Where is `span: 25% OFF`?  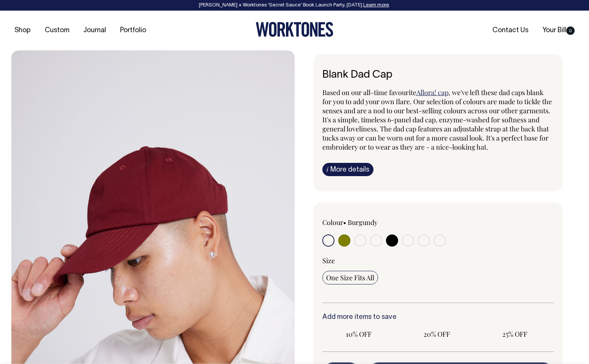
span: 25% OFF is located at coordinates (515, 334).